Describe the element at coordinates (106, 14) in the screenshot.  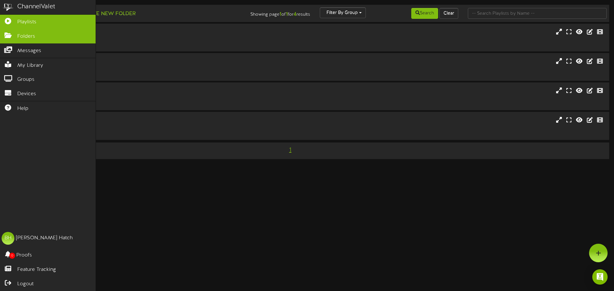
I see `button: Create New Folder` at that location.